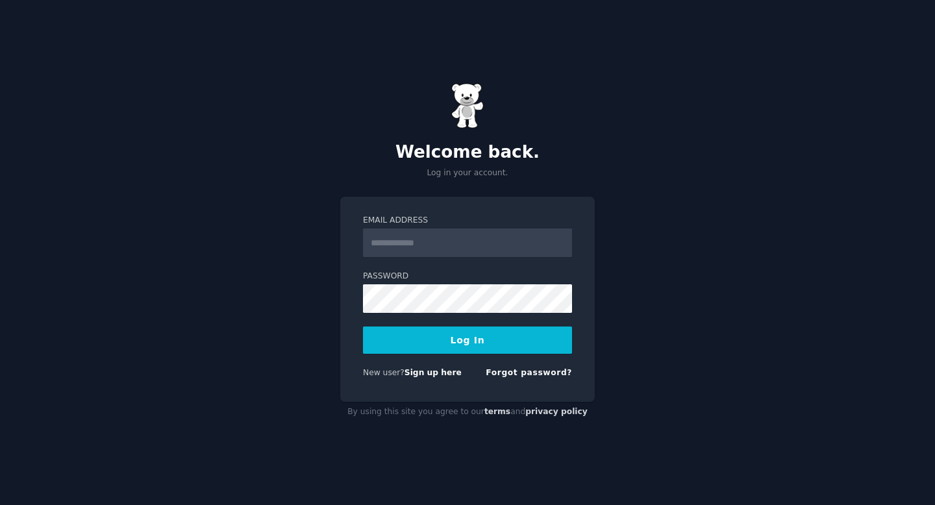 The image size is (935, 505). I want to click on div: By using this site you agree to our and, so click(467, 412).